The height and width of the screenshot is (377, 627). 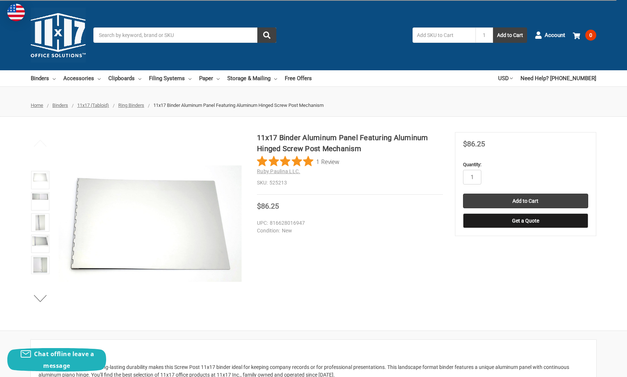 I want to click on a: Clipboards, so click(x=125, y=78).